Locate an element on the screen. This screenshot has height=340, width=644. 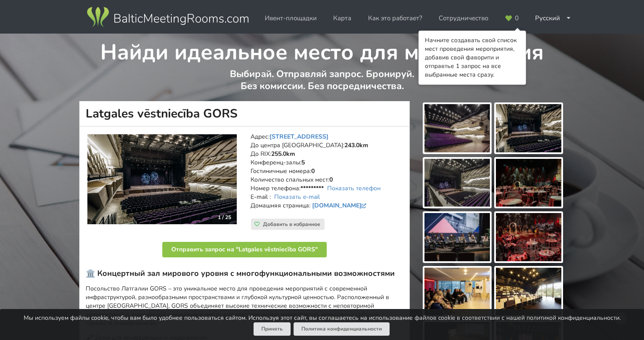
h1: Latgales vēstniecība GORS is located at coordinates (245, 114).